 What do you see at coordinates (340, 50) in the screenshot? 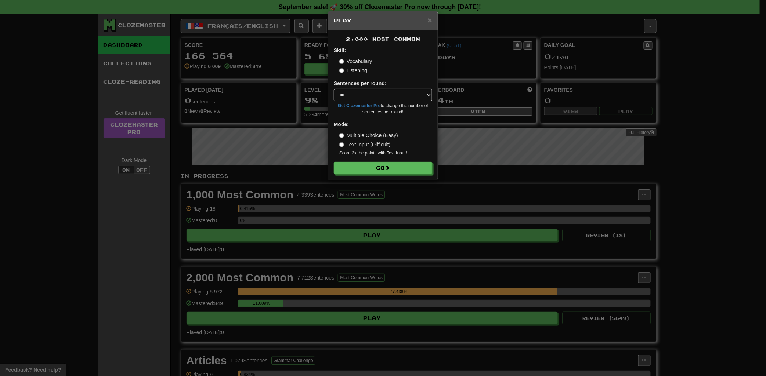
I see `strong: Skill:` at bounding box center [340, 50].